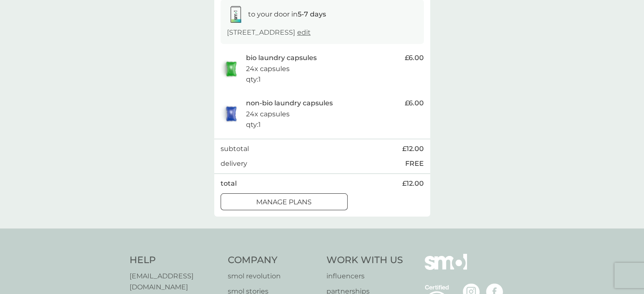 The height and width of the screenshot is (294, 644). What do you see at coordinates (414, 163) in the screenshot?
I see `p: FREE` at bounding box center [414, 163].